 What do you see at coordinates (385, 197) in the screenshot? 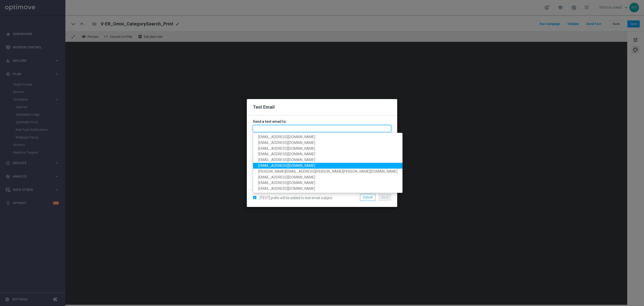
I see `span: Send` at bounding box center [385, 197].